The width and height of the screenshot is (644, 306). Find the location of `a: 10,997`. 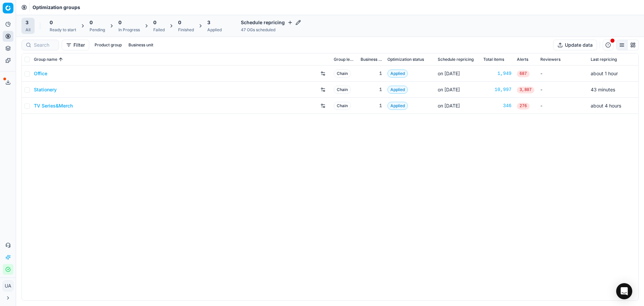

a: 10,997 is located at coordinates (498, 90).